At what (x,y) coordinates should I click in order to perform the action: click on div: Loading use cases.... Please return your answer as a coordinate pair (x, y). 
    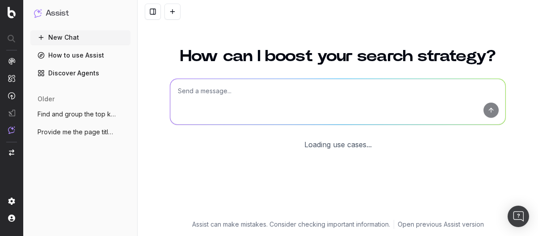
    Looking at the image, I should click on (338, 145).